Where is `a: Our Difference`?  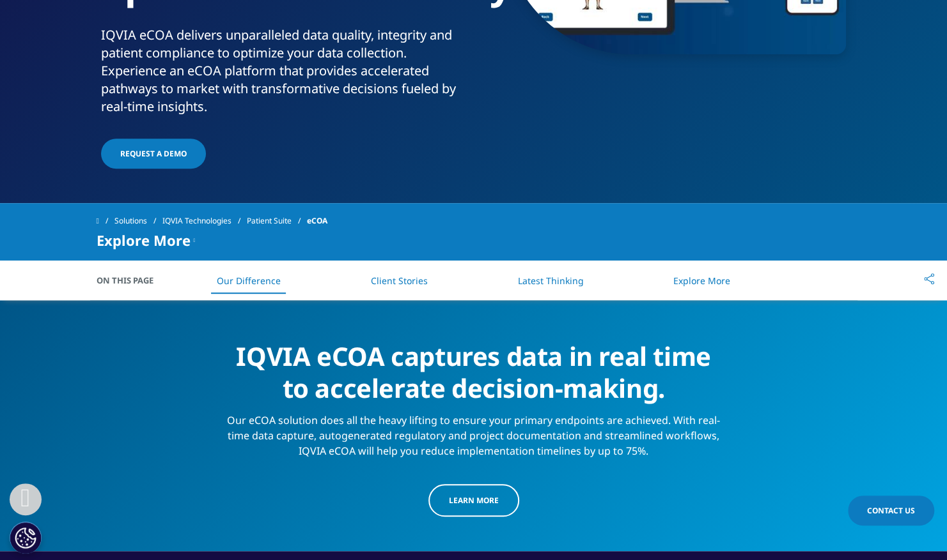
a: Our Difference is located at coordinates (248, 280).